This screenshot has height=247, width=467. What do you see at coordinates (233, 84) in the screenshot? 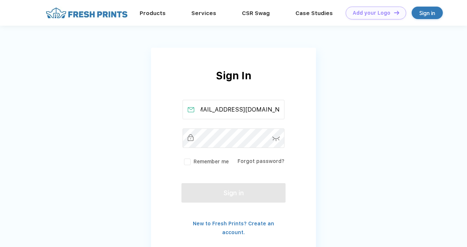
I see `div: Sign In` at bounding box center [233, 84].